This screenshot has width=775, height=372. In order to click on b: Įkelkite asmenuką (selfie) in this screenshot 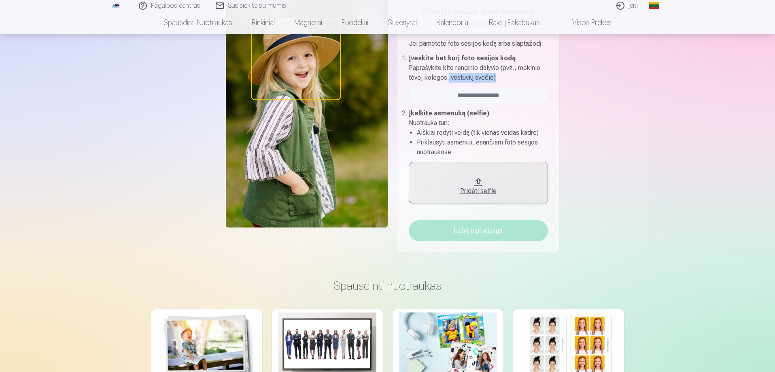, I will do `click(449, 113)`.